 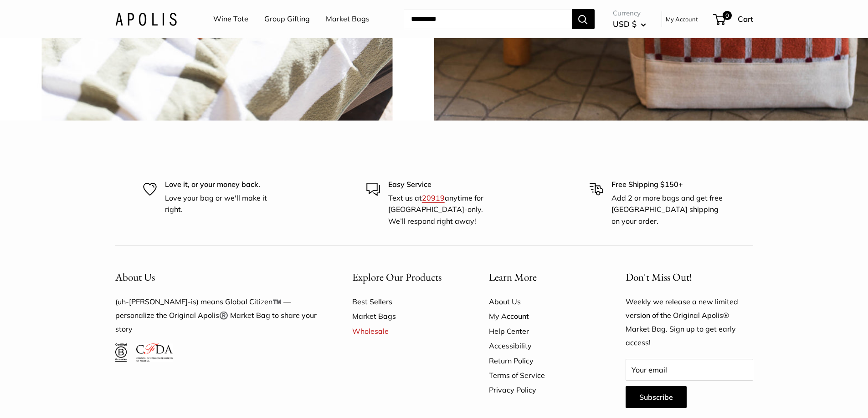 What do you see at coordinates (689, 322) in the screenshot?
I see `p: Weekly we release a new limited version of the Original Apolis® Market Bag. Sign up to get early ...` at bounding box center [689, 322].